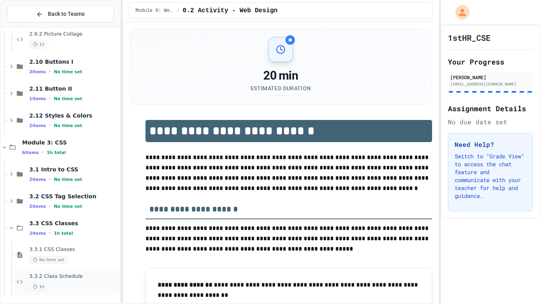 This screenshot has width=540, height=304. Describe the element at coordinates (281, 88) in the screenshot. I see `div: Estimated Duration` at that location.